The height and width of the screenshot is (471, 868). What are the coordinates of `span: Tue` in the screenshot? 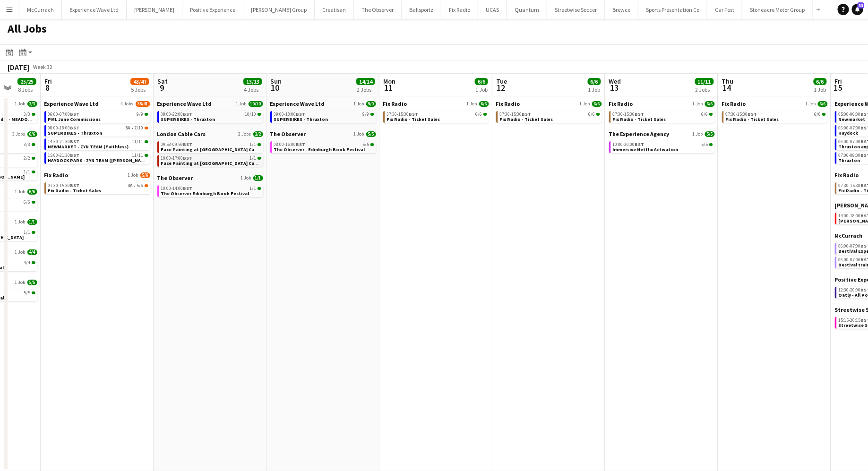 It's located at (502, 82).